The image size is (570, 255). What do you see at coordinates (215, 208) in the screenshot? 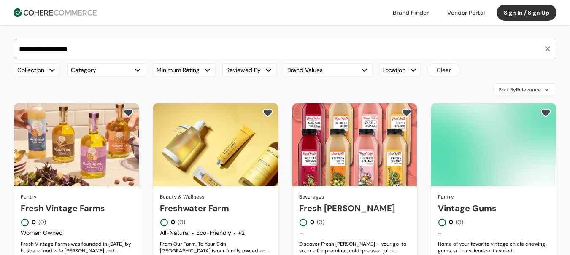
I see `a: Freshwater Farm` at bounding box center [215, 208].